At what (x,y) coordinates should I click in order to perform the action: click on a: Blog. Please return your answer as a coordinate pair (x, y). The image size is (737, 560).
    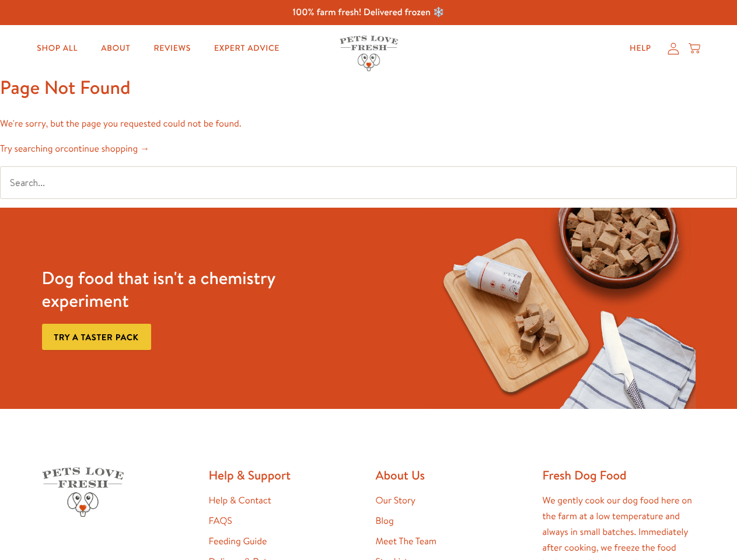
    Looking at the image, I should click on (385, 521).